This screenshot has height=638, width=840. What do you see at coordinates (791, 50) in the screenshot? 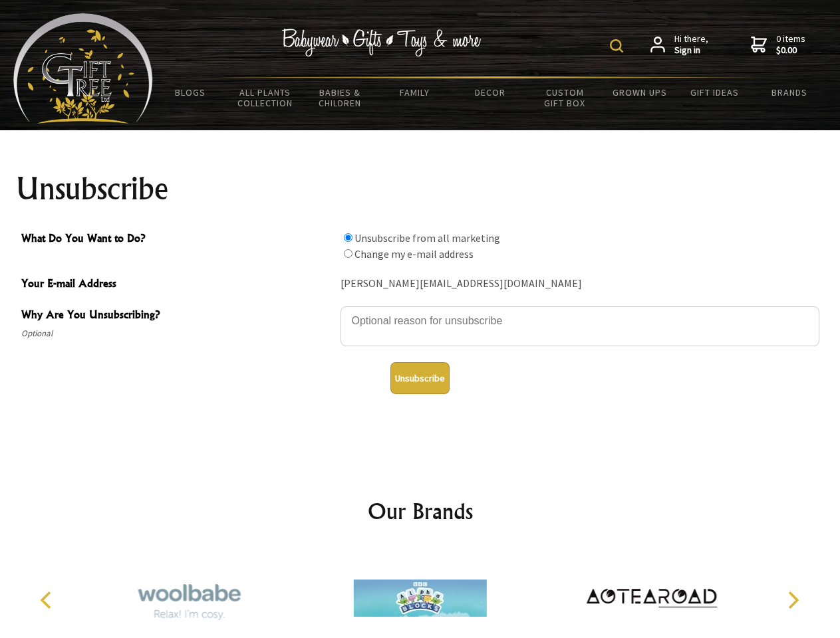
I see `strong: $0.00` at bounding box center [791, 50].